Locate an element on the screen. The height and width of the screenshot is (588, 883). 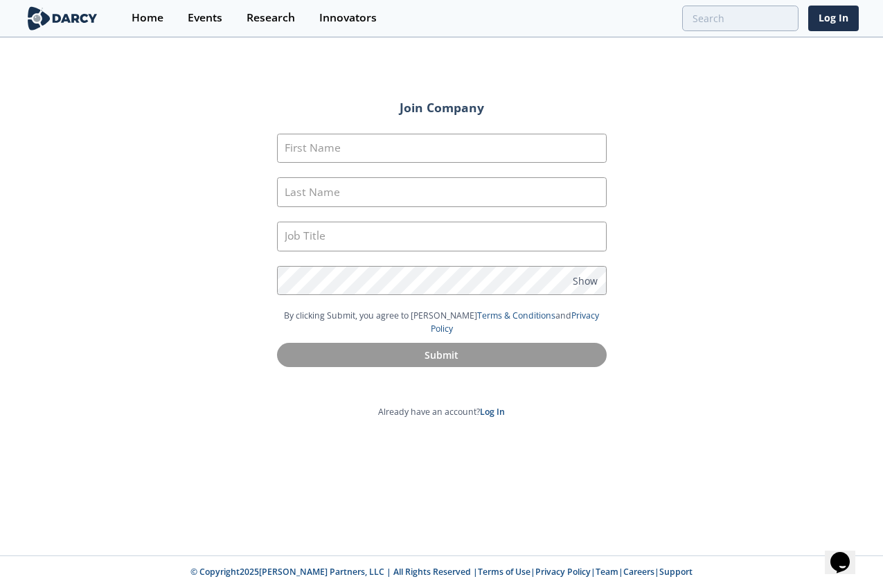
div: Home is located at coordinates (147, 18).